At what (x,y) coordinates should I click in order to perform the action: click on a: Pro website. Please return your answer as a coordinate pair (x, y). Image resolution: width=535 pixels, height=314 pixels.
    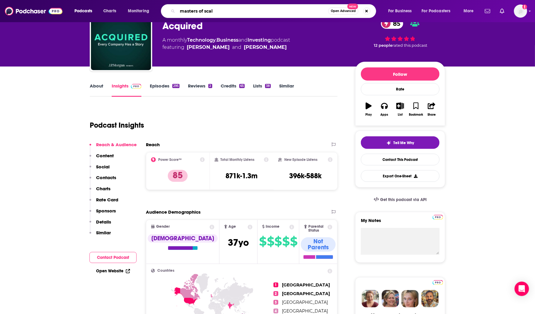
    Looking at the image, I should click on (437, 217).